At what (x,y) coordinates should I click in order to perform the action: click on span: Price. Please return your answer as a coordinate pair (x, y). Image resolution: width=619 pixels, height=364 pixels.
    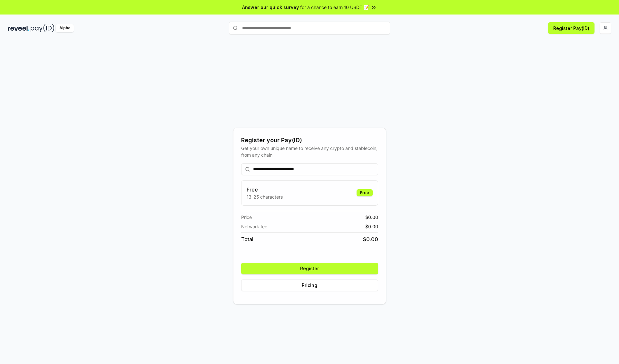
    Looking at the image, I should click on (247, 217).